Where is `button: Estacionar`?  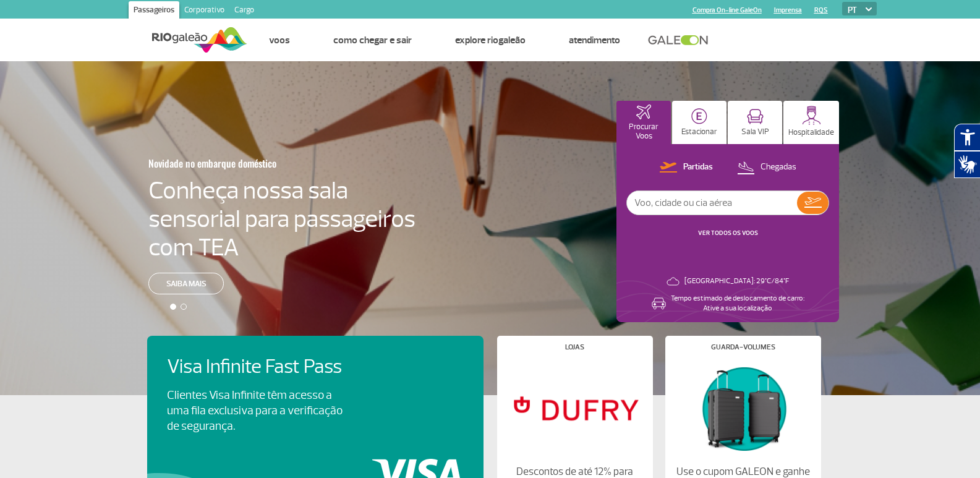
button: Estacionar is located at coordinates (699, 122).